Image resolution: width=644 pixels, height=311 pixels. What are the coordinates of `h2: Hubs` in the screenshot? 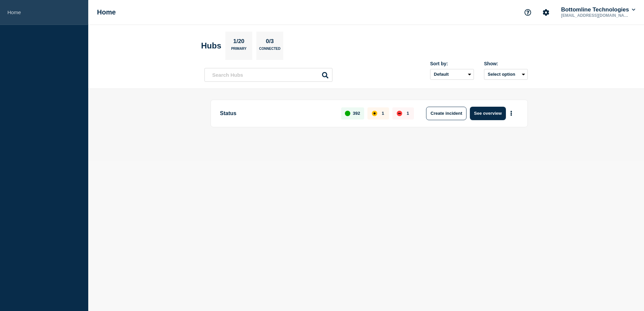 It's located at (211, 45).